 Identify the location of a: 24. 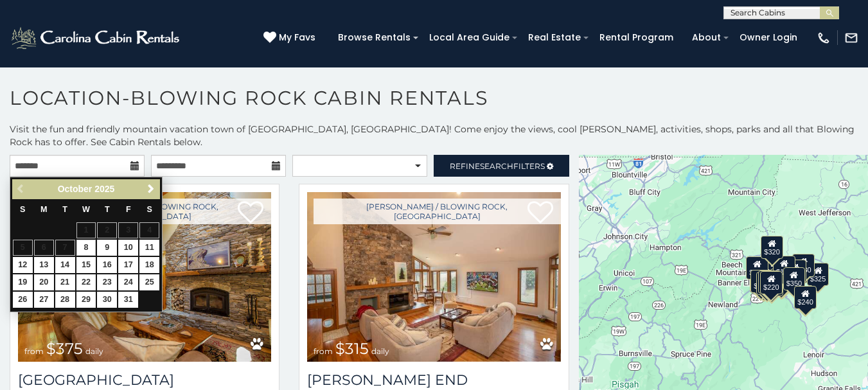
(128, 282).